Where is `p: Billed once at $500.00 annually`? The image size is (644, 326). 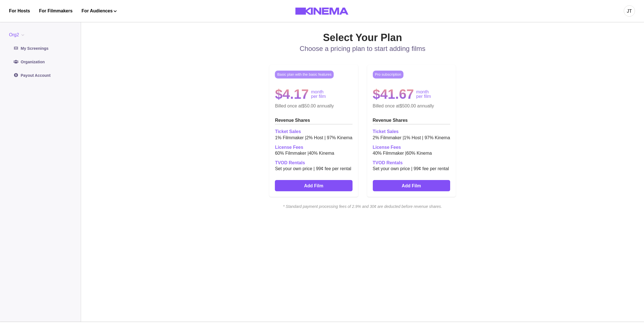
p: Billed once at $500.00 annually is located at coordinates (411, 106).